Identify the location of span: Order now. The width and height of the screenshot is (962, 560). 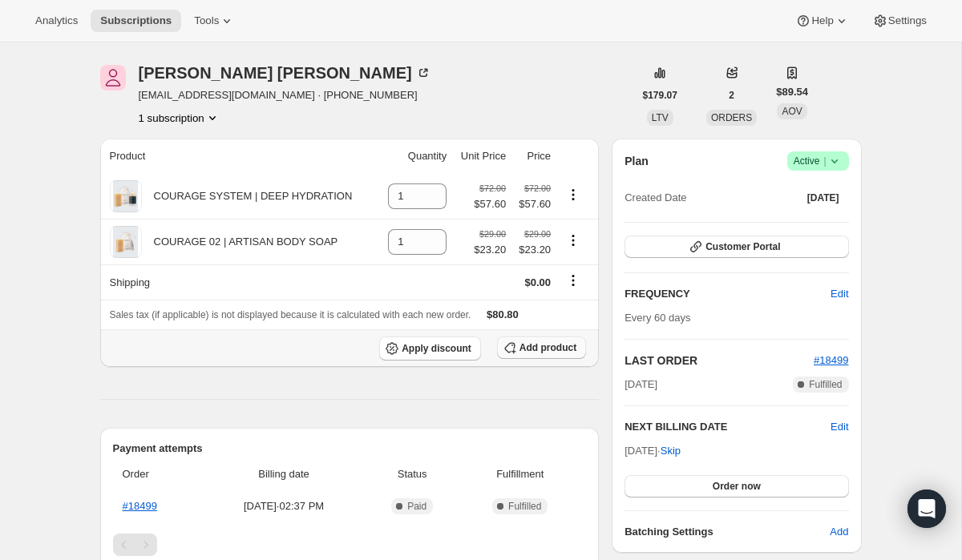
(736, 486).